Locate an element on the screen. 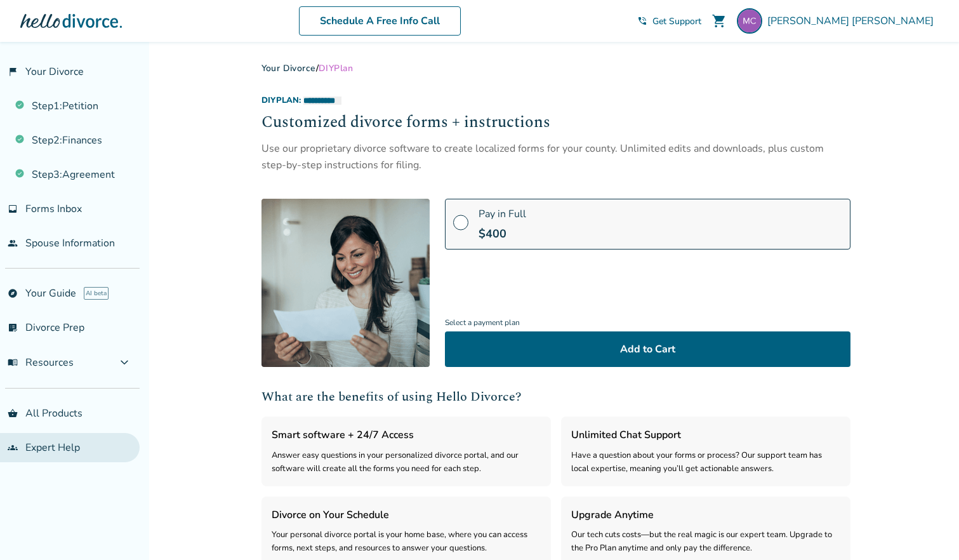 This screenshot has width=959, height=560. h2: Customized divorce forms + instructions is located at coordinates (556, 123).